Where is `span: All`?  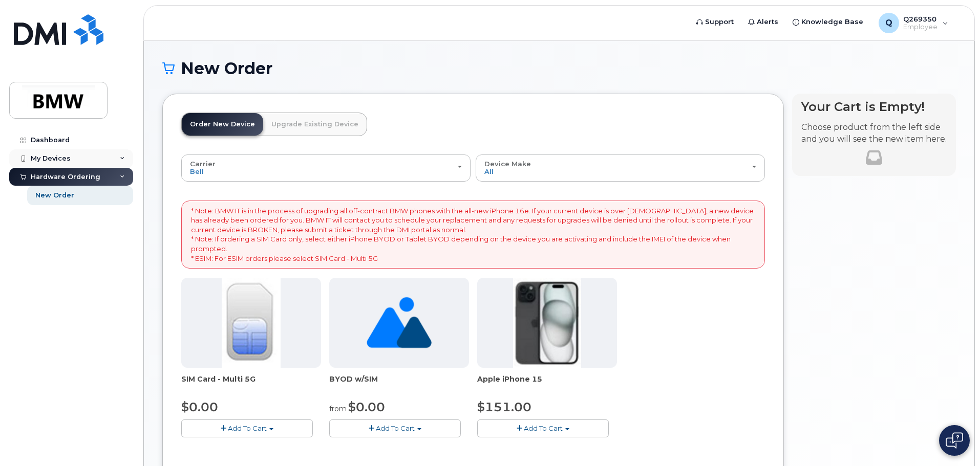
span: All is located at coordinates (489, 171).